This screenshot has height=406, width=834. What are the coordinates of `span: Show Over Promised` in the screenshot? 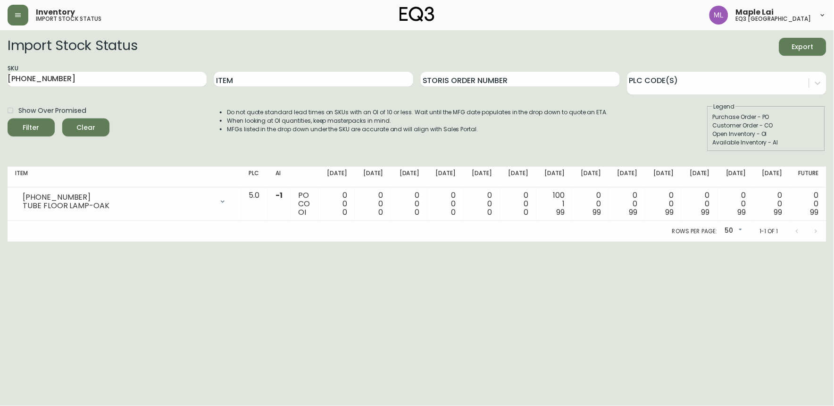 It's located at (52, 110).